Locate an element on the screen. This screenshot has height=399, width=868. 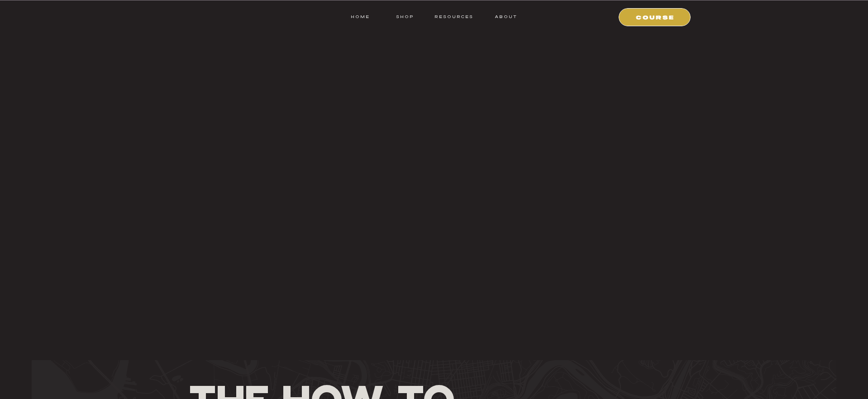
a: COURSE is located at coordinates (656, 17).